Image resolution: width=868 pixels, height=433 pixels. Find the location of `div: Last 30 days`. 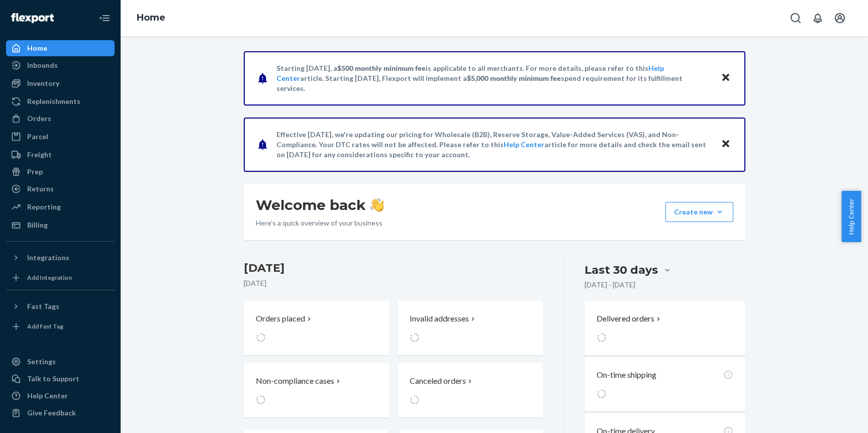

div: Last 30 days is located at coordinates (621, 270).